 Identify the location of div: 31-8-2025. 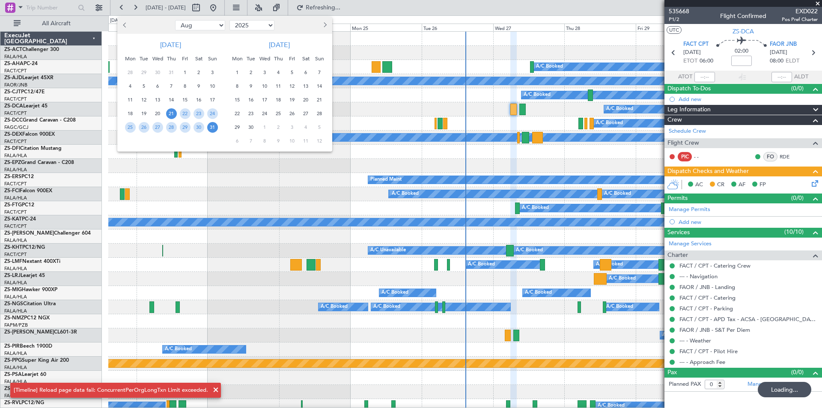
(212, 127).